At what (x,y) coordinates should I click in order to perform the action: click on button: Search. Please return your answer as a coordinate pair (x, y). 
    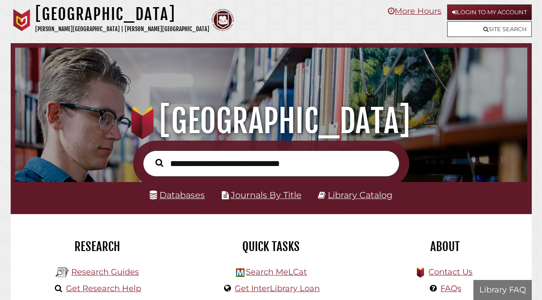
    Looking at the image, I should click on (159, 163).